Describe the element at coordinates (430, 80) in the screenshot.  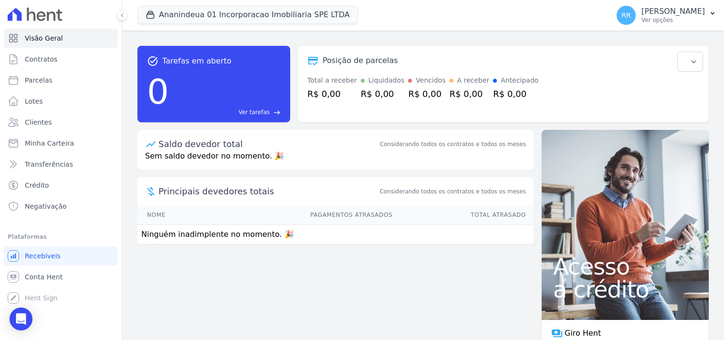
I see `div: Vencidos` at that location.